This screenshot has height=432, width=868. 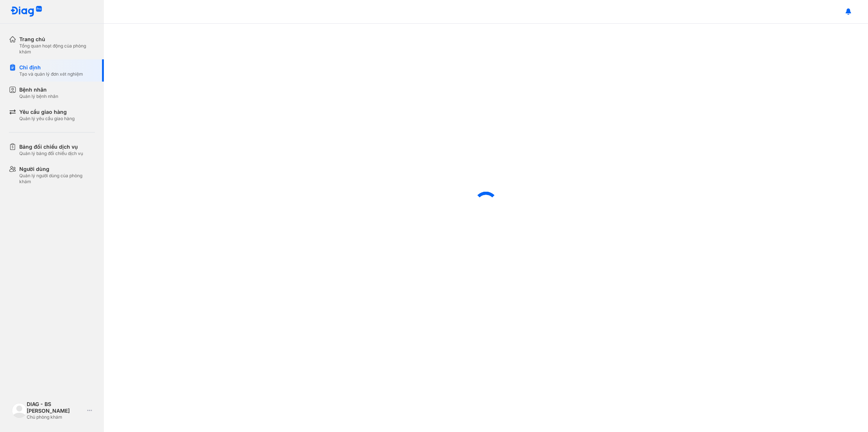 I want to click on div: Chỉ định, so click(x=51, y=67).